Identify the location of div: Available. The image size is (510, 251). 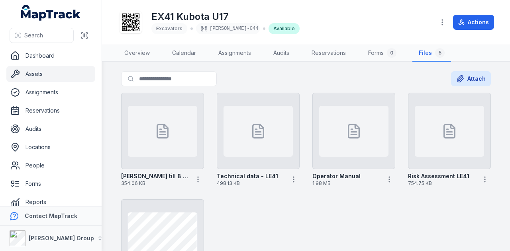
(284, 29).